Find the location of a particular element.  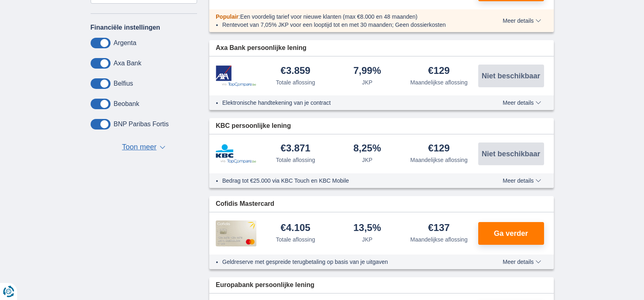

label: Beobank is located at coordinates (127, 104).